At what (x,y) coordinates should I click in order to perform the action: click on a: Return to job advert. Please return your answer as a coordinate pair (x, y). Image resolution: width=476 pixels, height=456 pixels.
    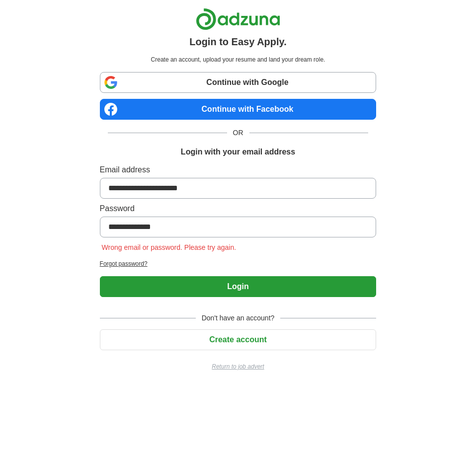
    Looking at the image, I should click on (238, 367).